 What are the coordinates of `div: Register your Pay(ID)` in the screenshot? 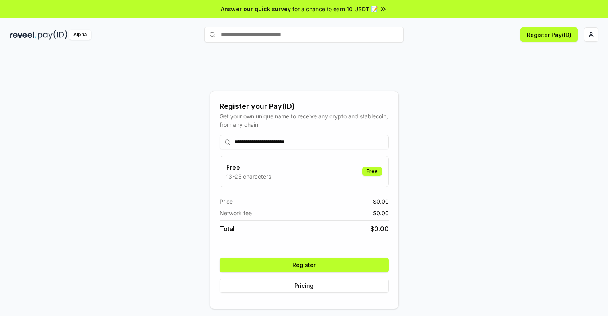 It's located at (304, 106).